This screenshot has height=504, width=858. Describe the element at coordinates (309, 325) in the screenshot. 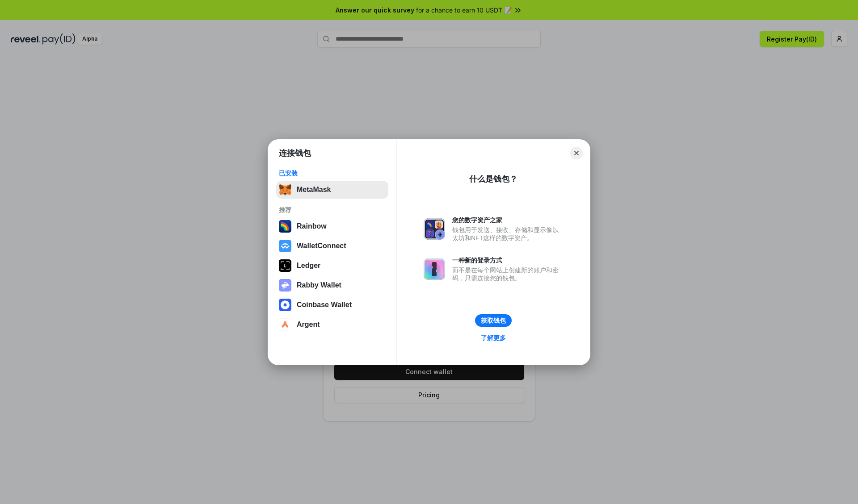

I see `div: Argent` at that location.